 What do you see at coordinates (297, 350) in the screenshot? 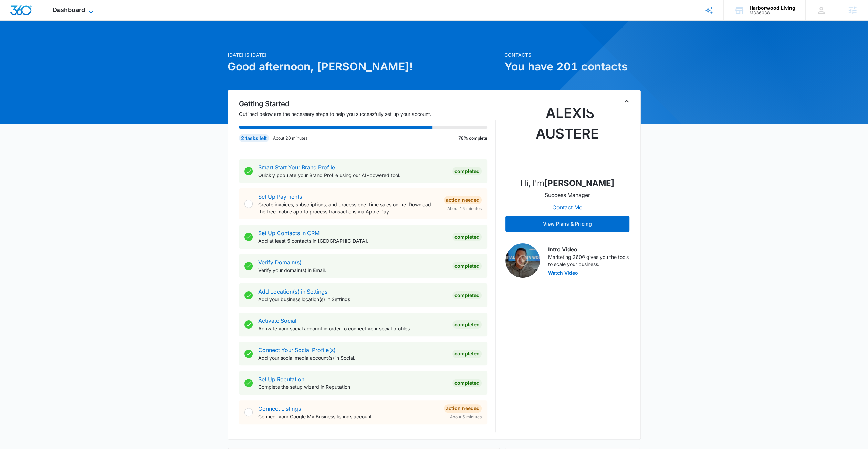
I see `a: Connect Your Social Profile(s)` at bounding box center [297, 350].